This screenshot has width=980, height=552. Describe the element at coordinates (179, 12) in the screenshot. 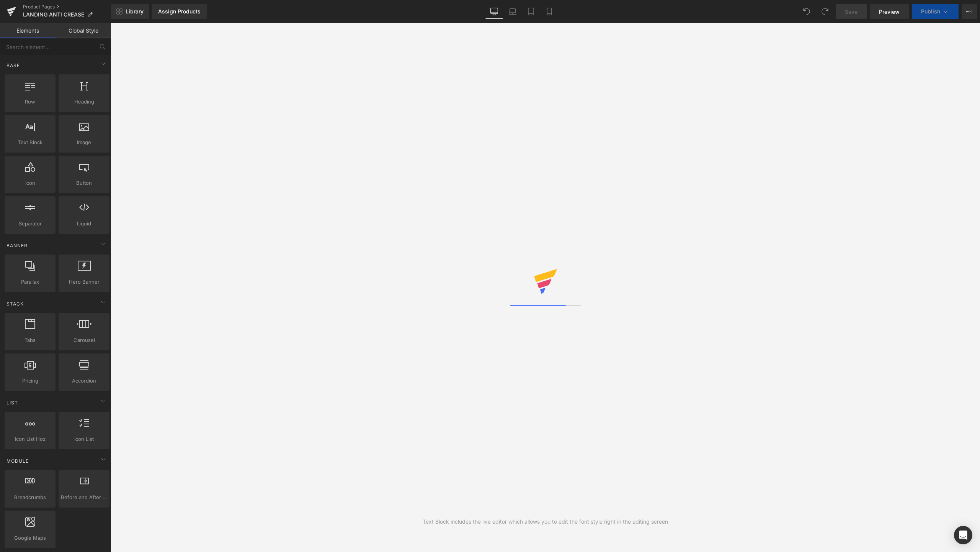

I see `div: Assign Products` at that location.